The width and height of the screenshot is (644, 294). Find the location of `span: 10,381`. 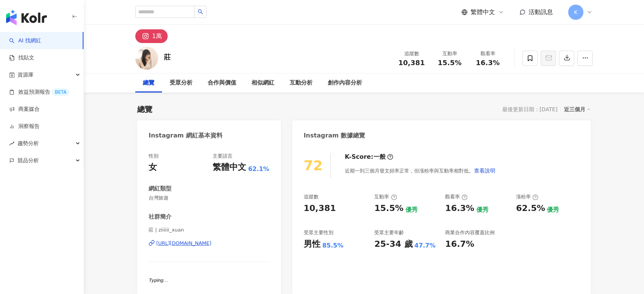

span: 10,381 is located at coordinates (411, 62).